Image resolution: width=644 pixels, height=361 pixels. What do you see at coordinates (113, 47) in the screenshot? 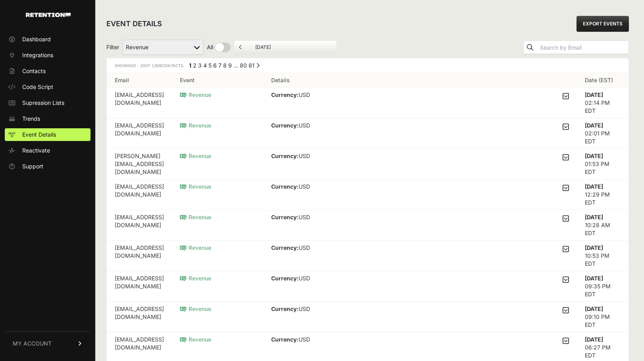
I see `span: Filter` at bounding box center [113, 47].